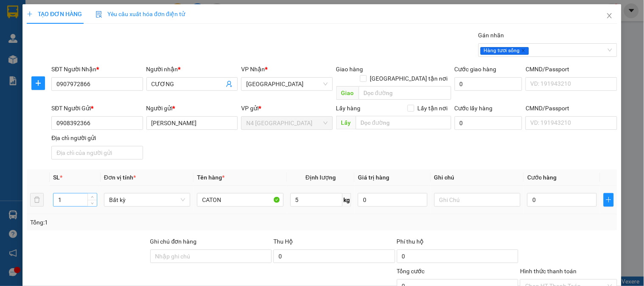 The height and width of the screenshot is (286, 644). What do you see at coordinates (287, 84) in the screenshot?
I see `span: Phước Bình` at bounding box center [287, 84].